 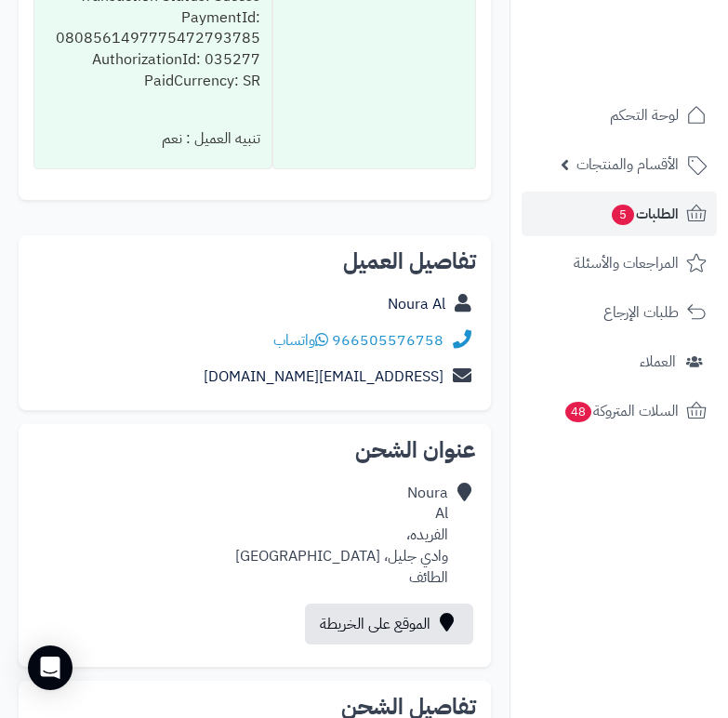 I want to click on span: المراجعات والأسئلة, so click(x=626, y=263).